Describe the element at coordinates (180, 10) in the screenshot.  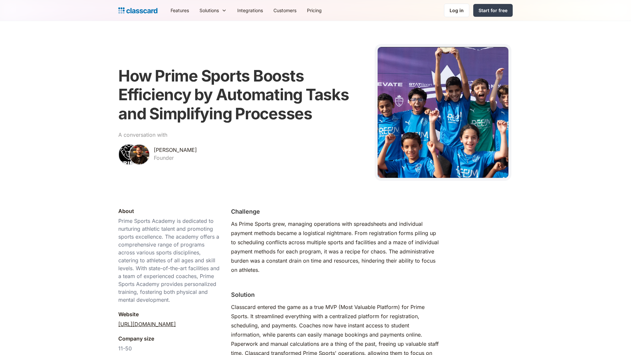
I see `a: Features` at that location.